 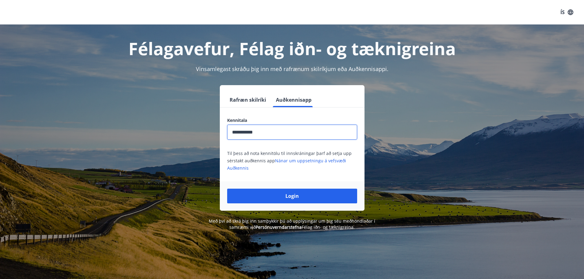 I want to click on button: Login, so click(x=292, y=196).